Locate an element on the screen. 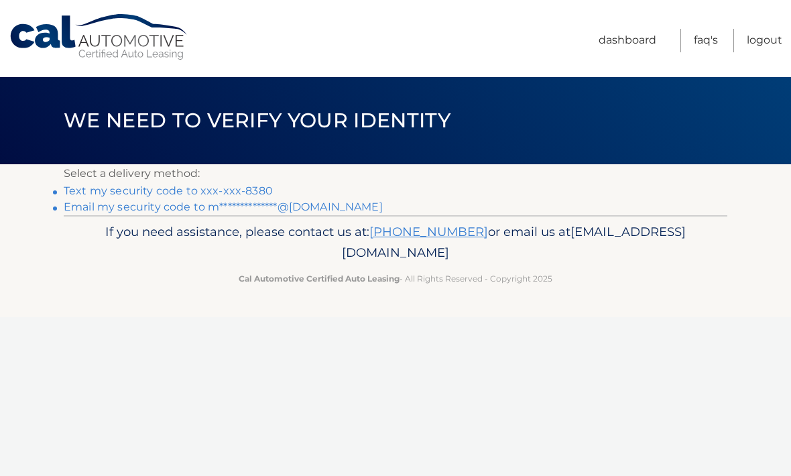 The height and width of the screenshot is (476, 791). p: - All Rights Reserved - Copyright 2025 is located at coordinates (395, 278).